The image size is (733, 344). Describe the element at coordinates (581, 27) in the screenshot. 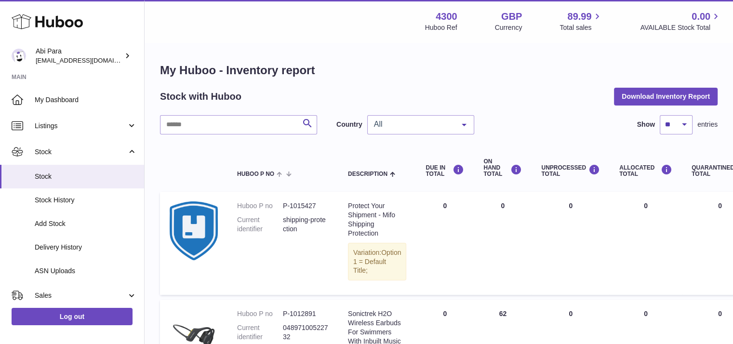

I see `span: Total sales` at that location.